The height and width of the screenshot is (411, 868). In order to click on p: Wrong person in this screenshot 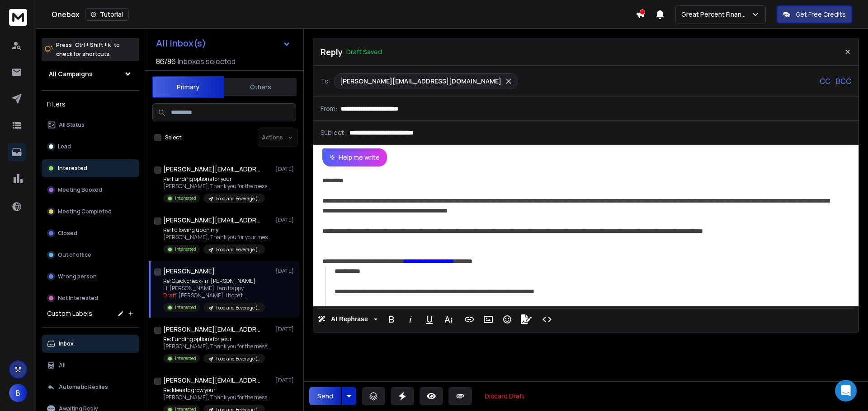, I will do `click(78, 277)`.